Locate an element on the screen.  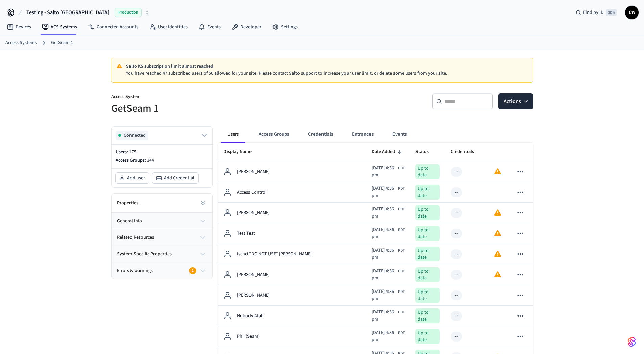
a: GetSeam 1 is located at coordinates (62, 43).